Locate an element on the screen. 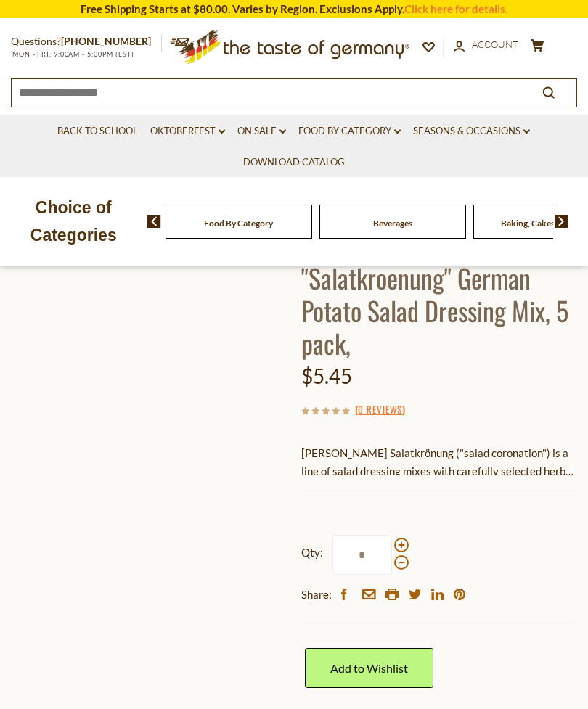 Image resolution: width=588 pixels, height=709 pixels. strong: Qty: is located at coordinates (312, 553).